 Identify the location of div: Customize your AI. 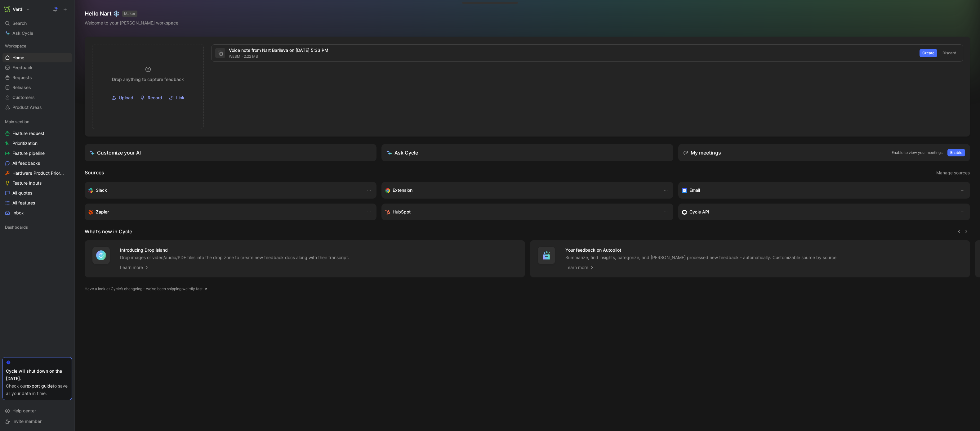
(115, 153).